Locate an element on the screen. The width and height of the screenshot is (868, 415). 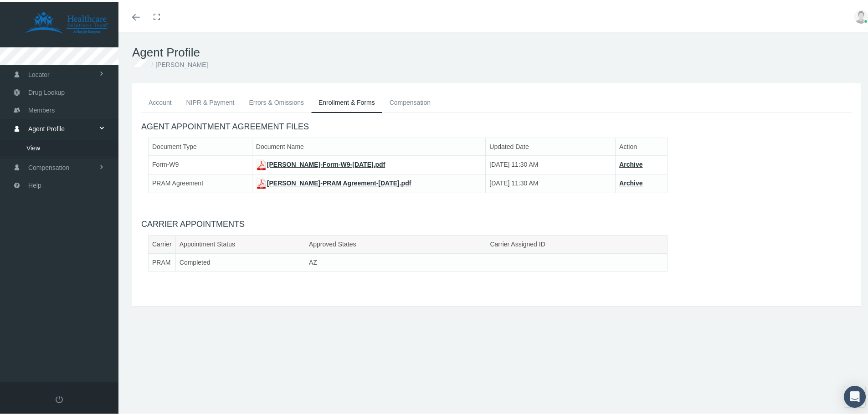
th: Document Name is located at coordinates (369, 144).